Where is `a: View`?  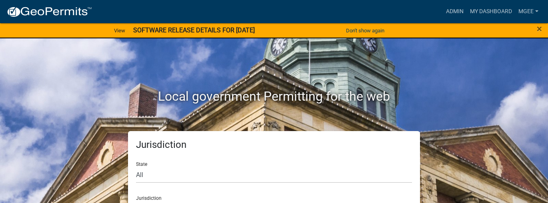
a: View is located at coordinates (120, 30).